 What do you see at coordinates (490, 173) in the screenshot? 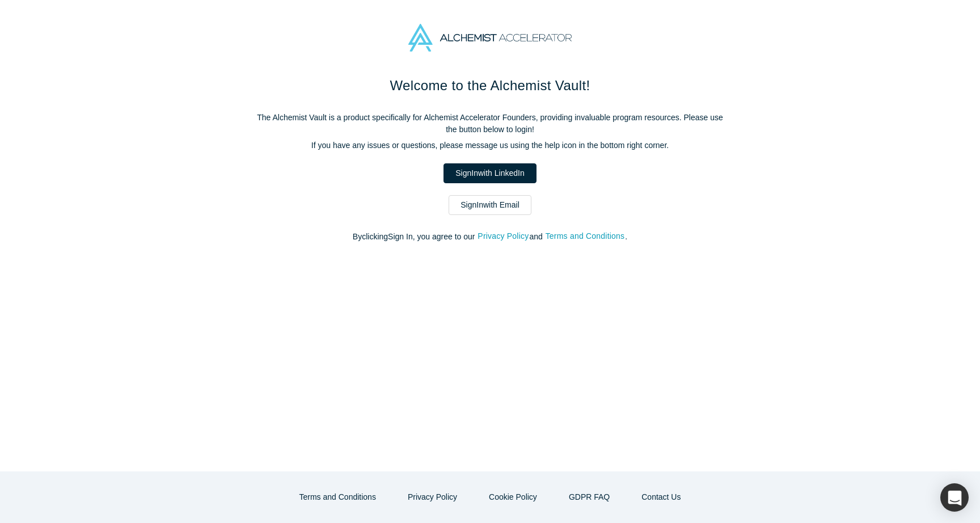
I see `a: SignInwith LinkedIn` at bounding box center [490, 173].